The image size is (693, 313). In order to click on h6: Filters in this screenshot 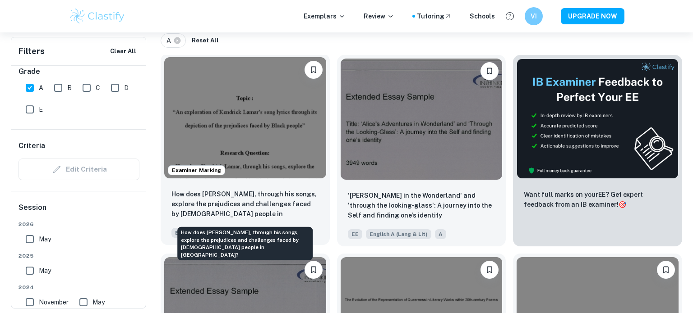, I will do `click(32, 51)`.